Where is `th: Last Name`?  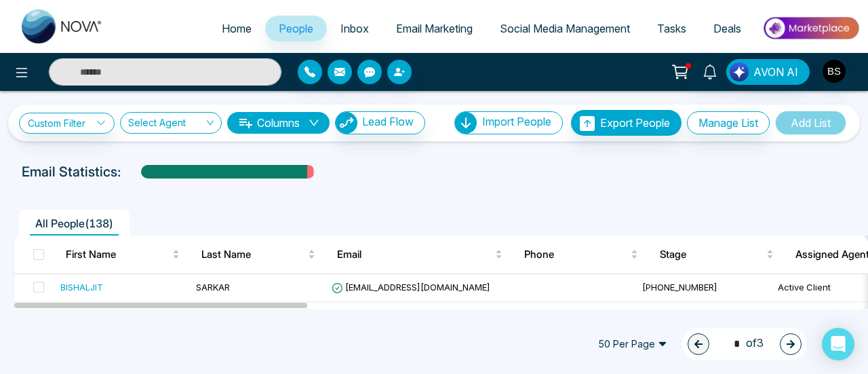
th: Last Name is located at coordinates (258, 254).